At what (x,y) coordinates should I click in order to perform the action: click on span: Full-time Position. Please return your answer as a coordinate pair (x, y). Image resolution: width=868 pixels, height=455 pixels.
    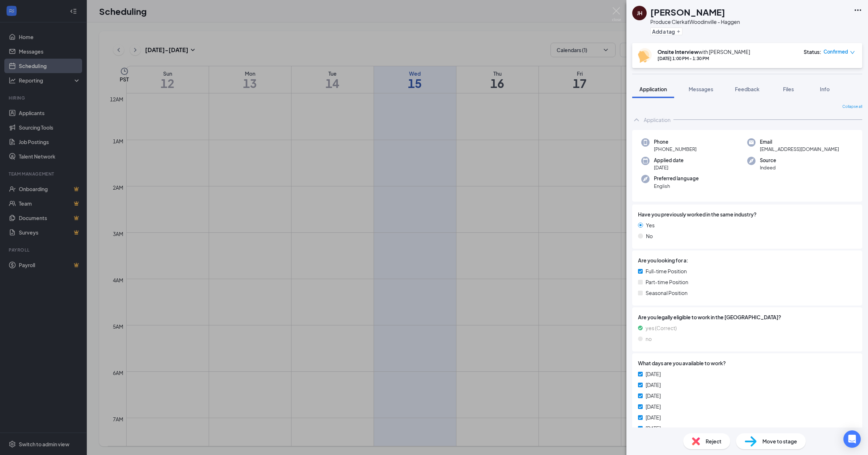
    Looking at the image, I should click on (666, 271).